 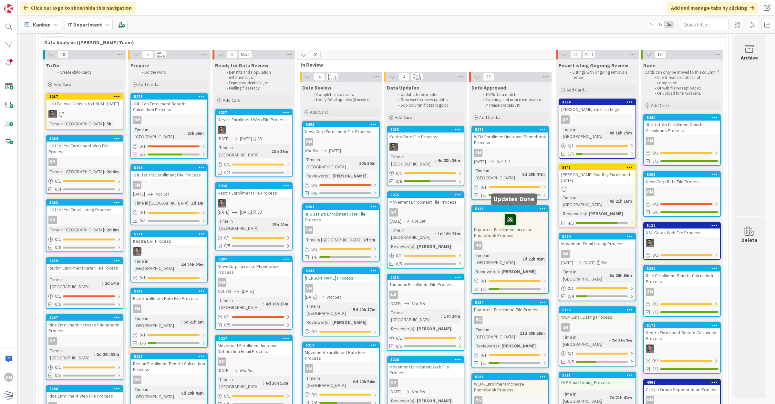 What do you see at coordinates (426, 134) in the screenshot?
I see `div: 5233Kestra Rate File Process` at bounding box center [426, 134].